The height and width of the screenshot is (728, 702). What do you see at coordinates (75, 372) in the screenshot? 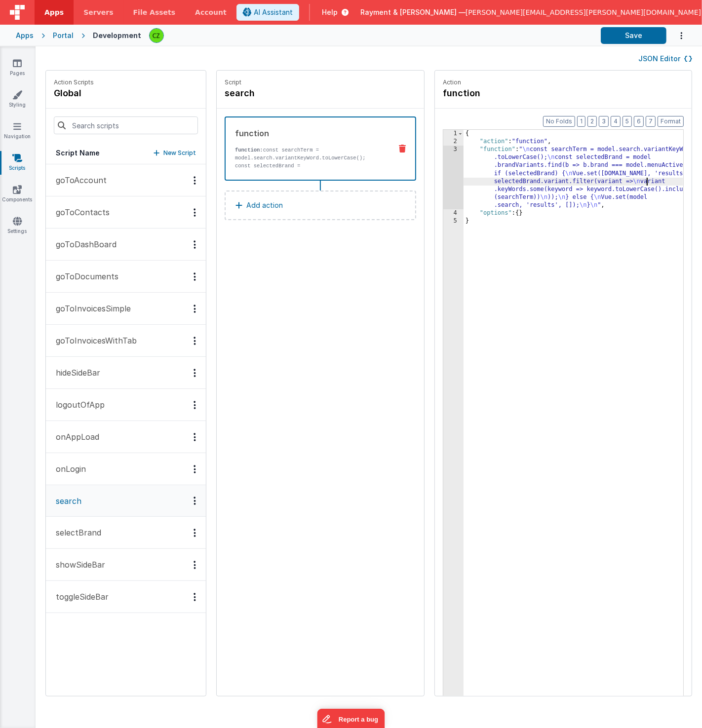
I see `p: hideSideBar` at bounding box center [75, 372].